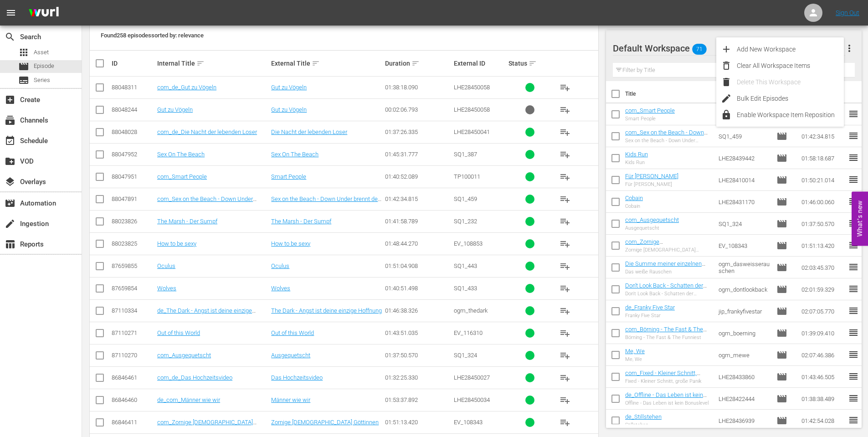 This screenshot has width=868, height=437. I want to click on span: Asset, so click(23, 52).